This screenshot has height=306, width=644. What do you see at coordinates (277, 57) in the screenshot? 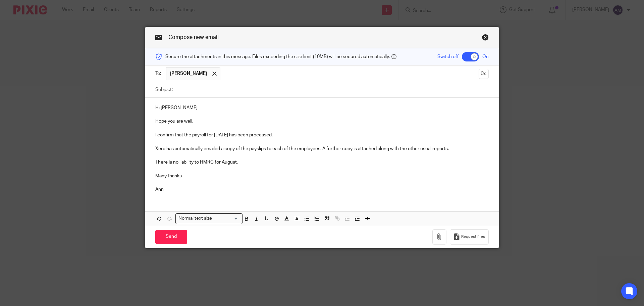
I see `span: Secure the attachments in this message. Files exceeding the size limit (10MB) will be secured aut...` at bounding box center [277, 57].